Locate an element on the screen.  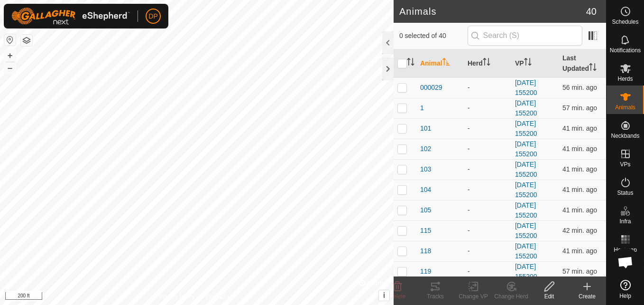
span: 118 is located at coordinates (426, 251).